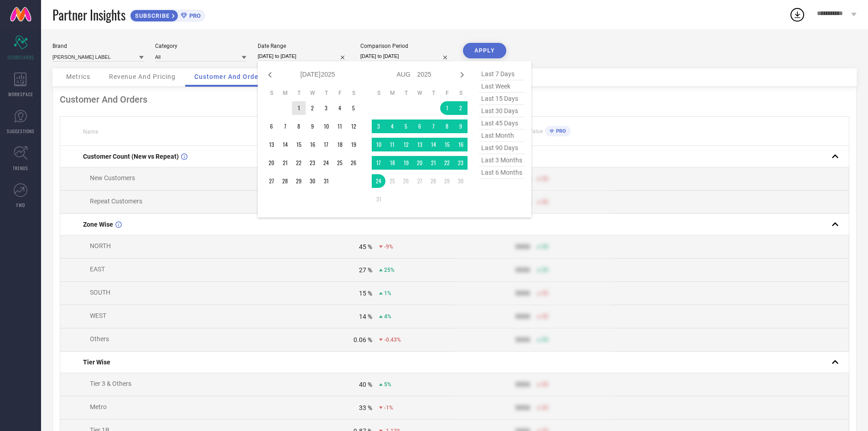  Describe the element at coordinates (303, 56) in the screenshot. I see `input: Select date range` at that location.